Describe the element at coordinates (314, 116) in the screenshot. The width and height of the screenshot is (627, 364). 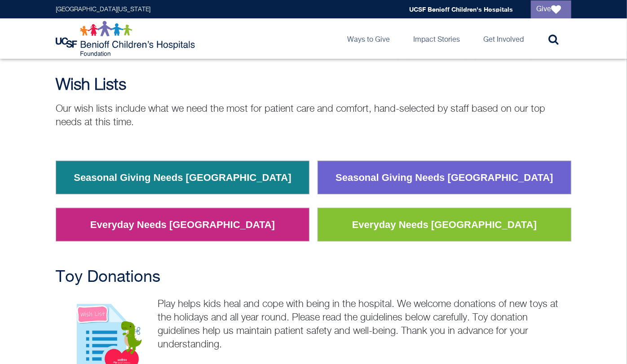
I see `p: Our wish lists include what we need the most for patient care and comfort, hand-selected by staff...` at that location.